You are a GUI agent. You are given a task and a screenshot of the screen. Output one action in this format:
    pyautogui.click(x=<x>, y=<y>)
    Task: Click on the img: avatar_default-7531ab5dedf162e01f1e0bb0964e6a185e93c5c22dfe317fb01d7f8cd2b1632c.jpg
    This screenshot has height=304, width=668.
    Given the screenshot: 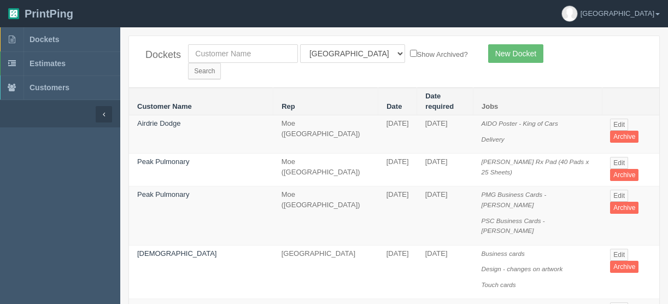 What is the action you would take?
    pyautogui.click(x=569, y=14)
    